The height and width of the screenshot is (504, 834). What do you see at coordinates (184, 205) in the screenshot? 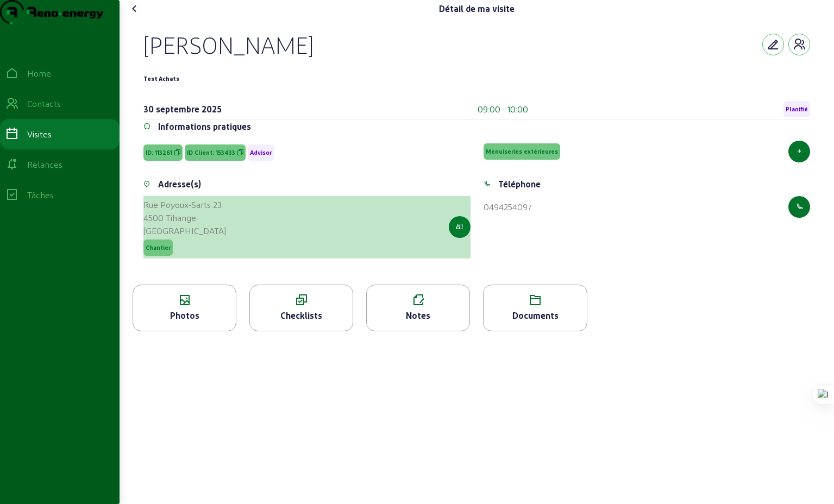
I see `div: Rue Poyoux-Sarts 23` at bounding box center [184, 205].